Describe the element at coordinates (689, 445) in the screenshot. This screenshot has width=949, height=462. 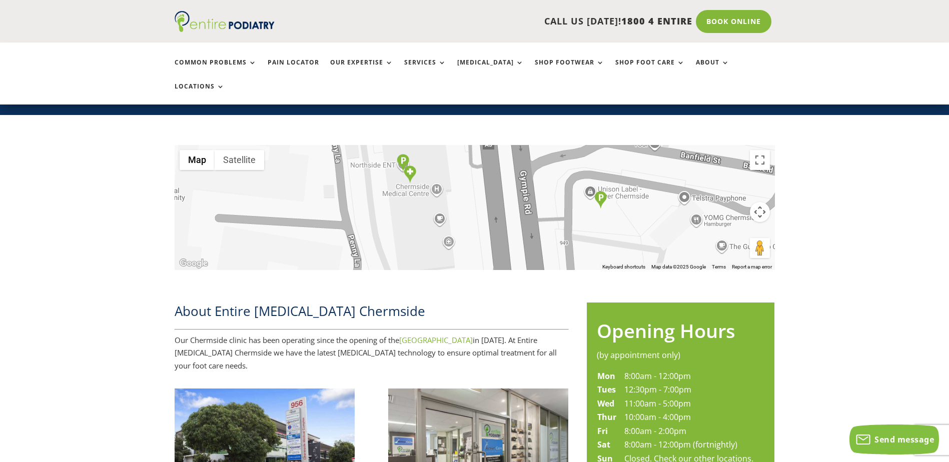
I see `td: 8:00am - 12:00pm (fortnightly)` at that location.